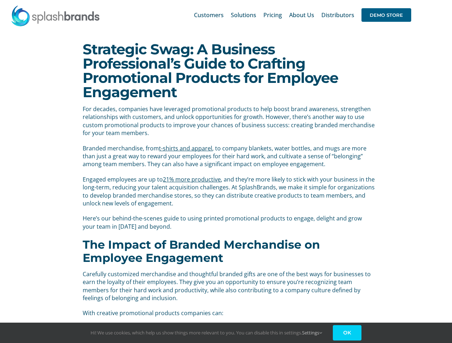 This screenshot has width=452, height=343. Describe the element at coordinates (386, 15) in the screenshot. I see `a: DEMO STORE` at that location.